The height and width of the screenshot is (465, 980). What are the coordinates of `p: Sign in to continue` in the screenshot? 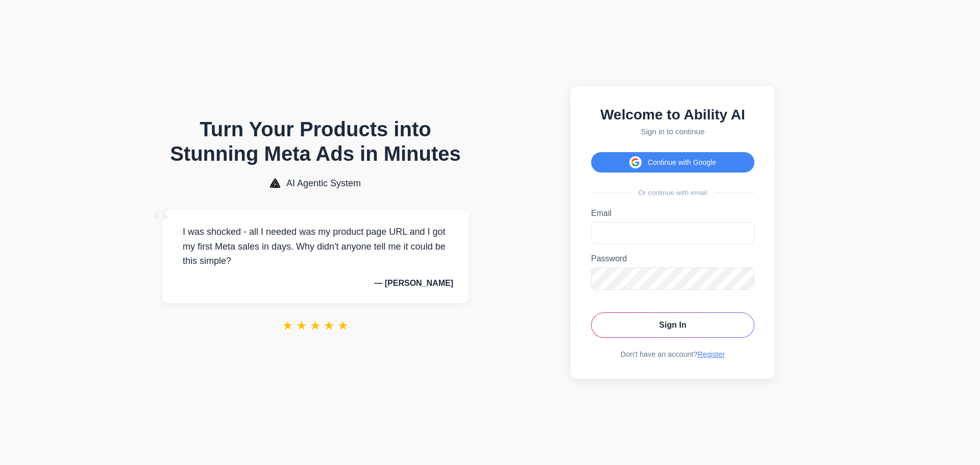 It's located at (673, 131).